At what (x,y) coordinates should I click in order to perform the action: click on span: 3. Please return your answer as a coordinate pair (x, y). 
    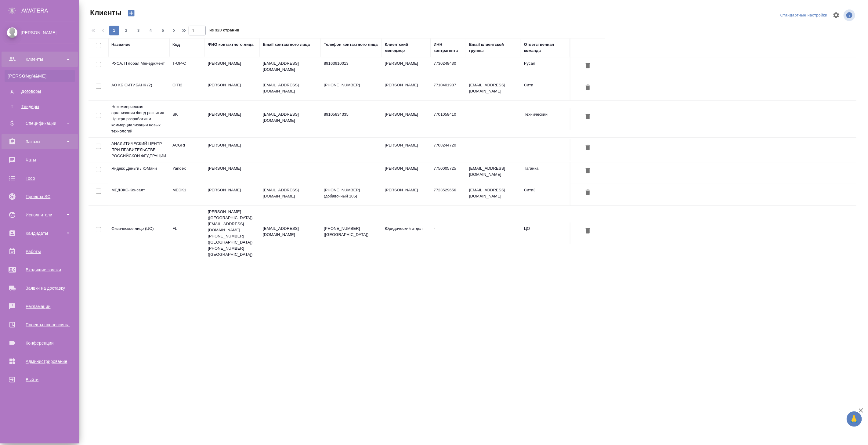
    Looking at the image, I should click on (139, 31).